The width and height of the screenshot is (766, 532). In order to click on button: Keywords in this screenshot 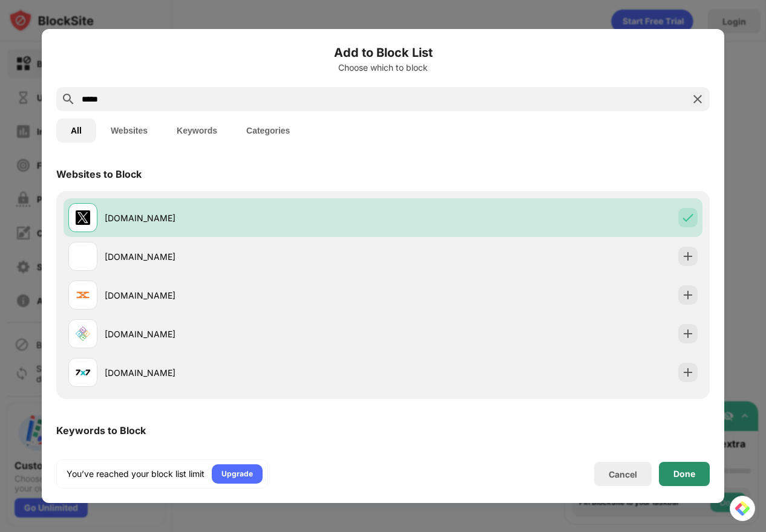, I will do `click(196, 131)`.